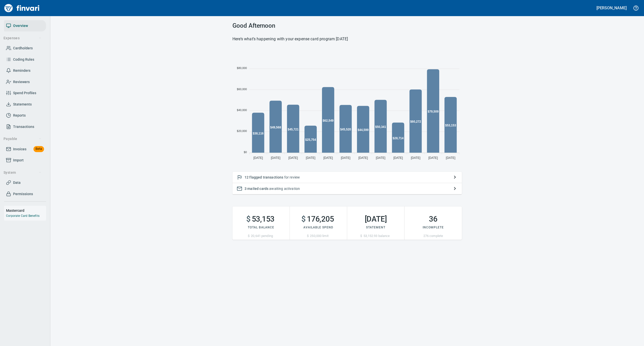 Image resolution: width=644 pixels, height=346 pixels. I want to click on a: Spend Profiles, so click(25, 93).